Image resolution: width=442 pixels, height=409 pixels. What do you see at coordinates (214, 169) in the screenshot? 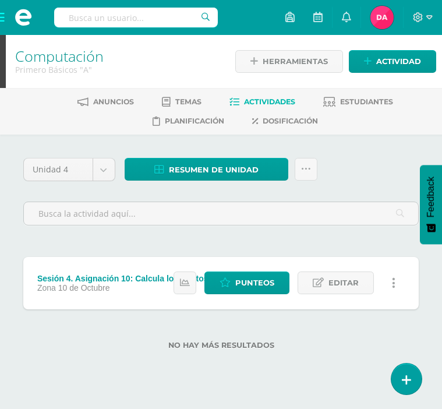
I see `span: Resumen de unidad` at bounding box center [214, 169].